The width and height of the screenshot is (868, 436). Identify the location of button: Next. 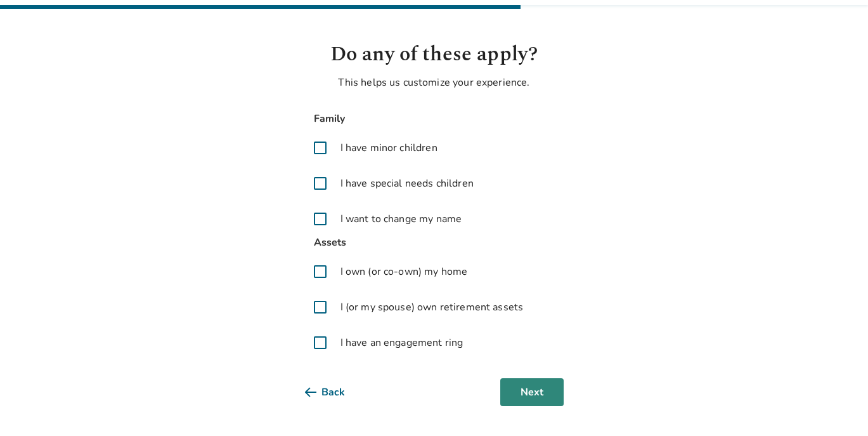
(532, 392).